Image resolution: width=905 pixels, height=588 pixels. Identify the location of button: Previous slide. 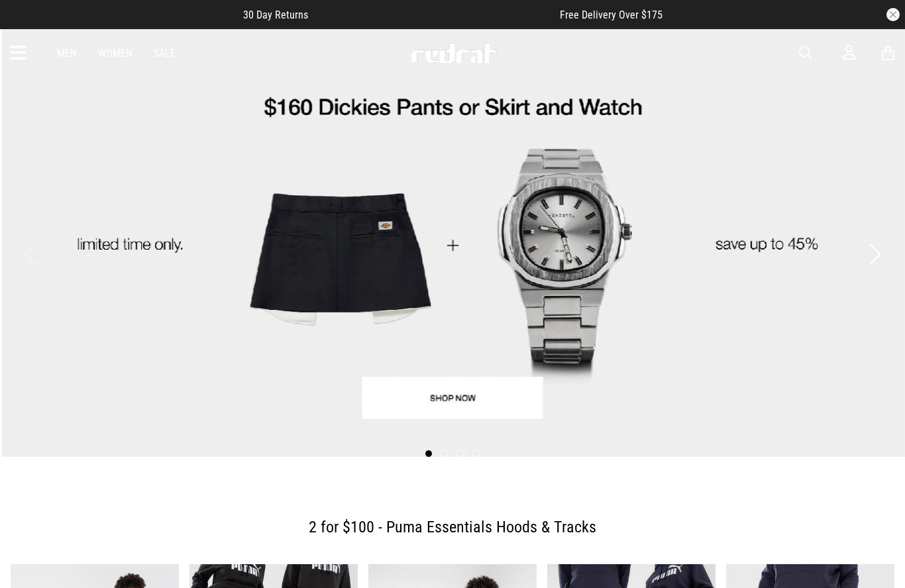
(30, 254).